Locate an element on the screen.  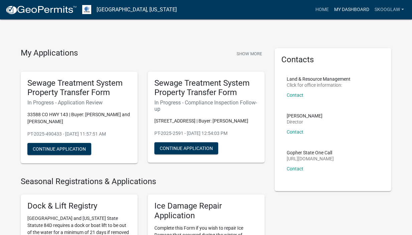
h5: Dock & Lift Registry is located at coordinates (79, 206).